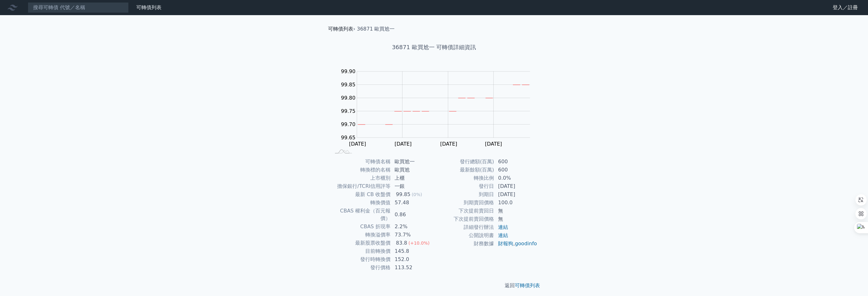 The image size is (868, 296). What do you see at coordinates (464, 170) in the screenshot?
I see `td: 最新餘額(百萬)` at bounding box center [464, 170].